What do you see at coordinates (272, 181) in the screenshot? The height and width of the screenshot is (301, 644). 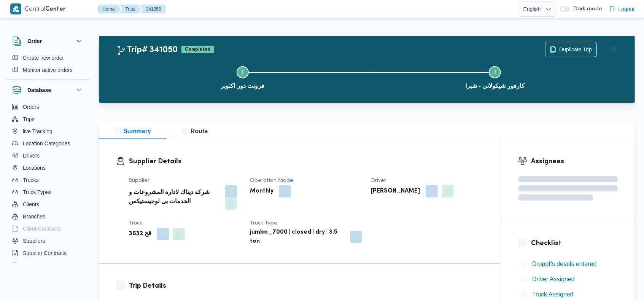 I see `span: Operation Model` at bounding box center [272, 181].